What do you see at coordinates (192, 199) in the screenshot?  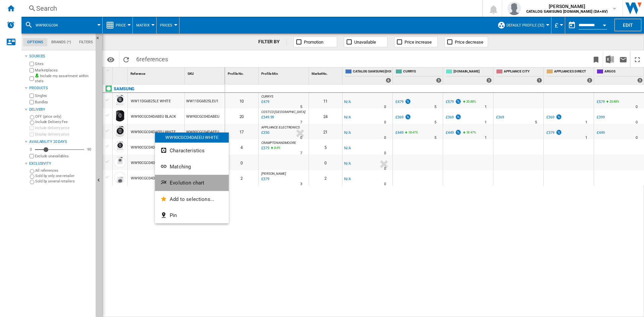 I see `button: Add to selections...` at bounding box center [192, 199].